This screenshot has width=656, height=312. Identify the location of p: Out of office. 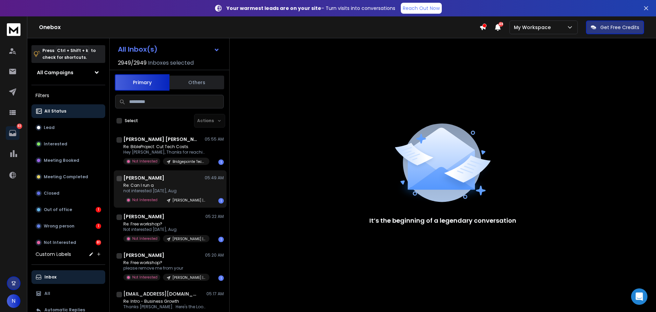
(58, 210).